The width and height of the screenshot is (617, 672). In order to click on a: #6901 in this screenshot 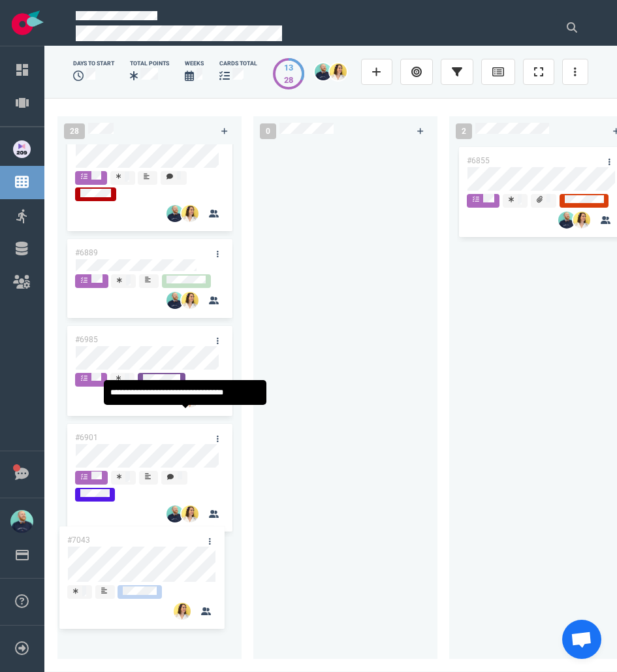, I will do `click(86, 438)`.